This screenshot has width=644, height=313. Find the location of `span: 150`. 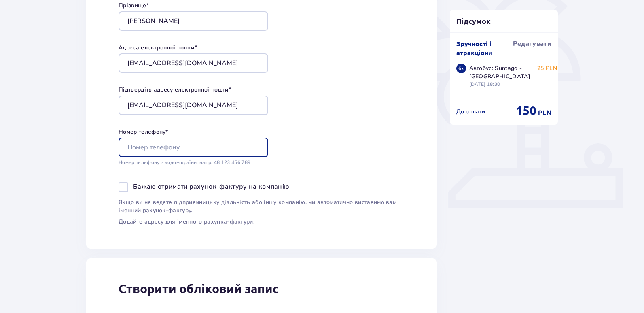

span: 150 is located at coordinates (526, 110).